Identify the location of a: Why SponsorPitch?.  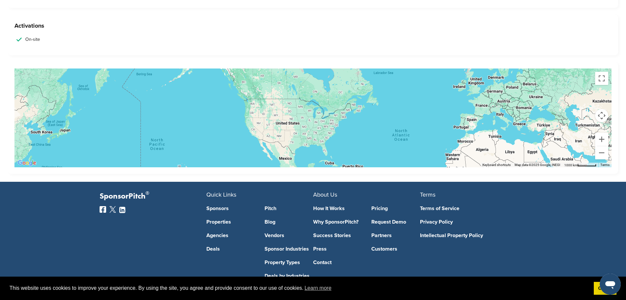
(338, 222).